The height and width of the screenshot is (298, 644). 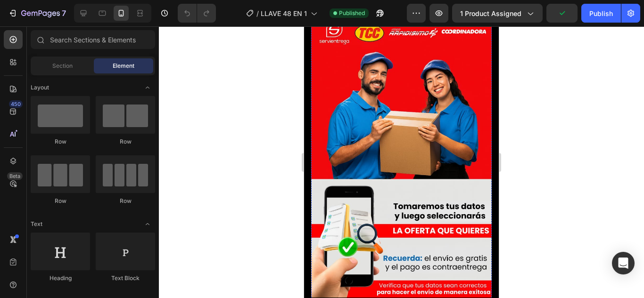 I want to click on span: Layout, so click(x=40, y=87).